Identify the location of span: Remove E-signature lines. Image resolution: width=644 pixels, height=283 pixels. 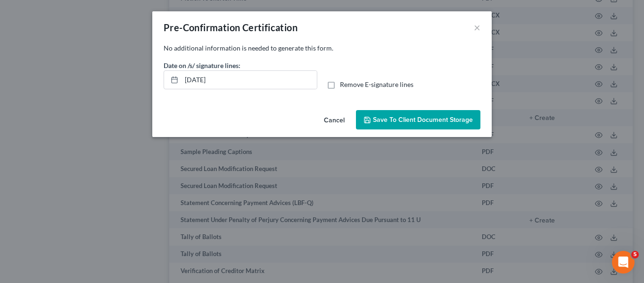
(377, 84).